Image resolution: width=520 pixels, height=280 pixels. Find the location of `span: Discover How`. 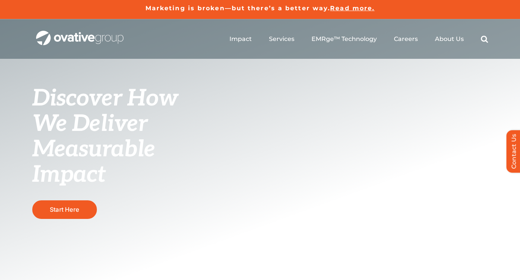

span: Discover How is located at coordinates (105, 99).